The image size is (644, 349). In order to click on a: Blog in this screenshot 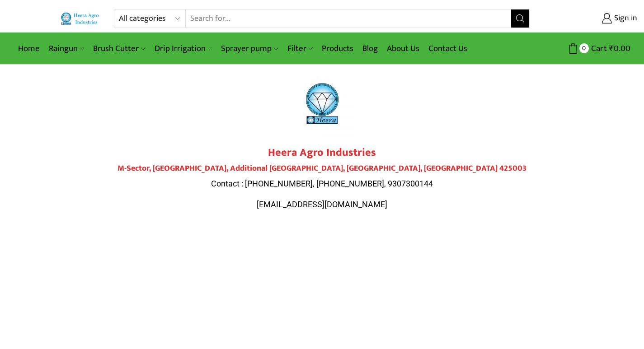, I will do `click(370, 48)`.